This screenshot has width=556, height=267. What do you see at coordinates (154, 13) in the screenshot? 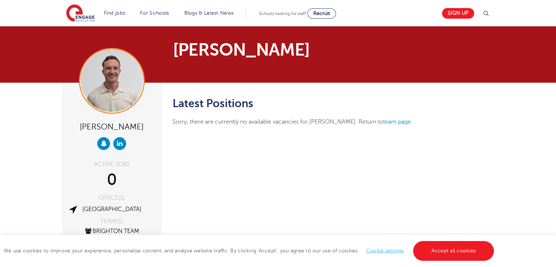
I see `a: For Schools` at bounding box center [154, 13].